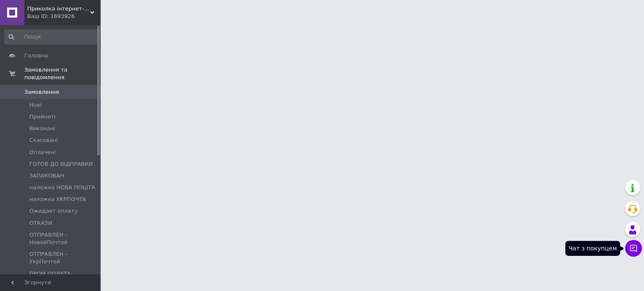 This screenshot has width=644, height=291. I want to click on span: Замовлення, so click(41, 92).